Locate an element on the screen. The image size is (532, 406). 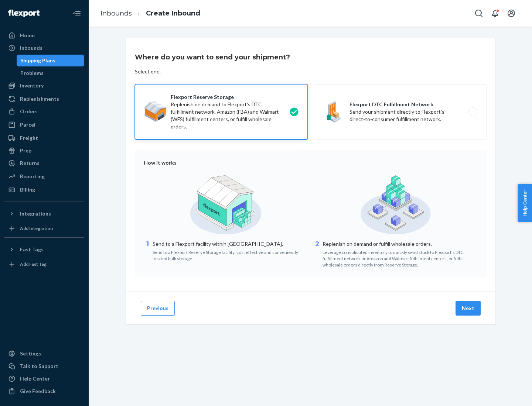
div: 2 is located at coordinates (317, 254).